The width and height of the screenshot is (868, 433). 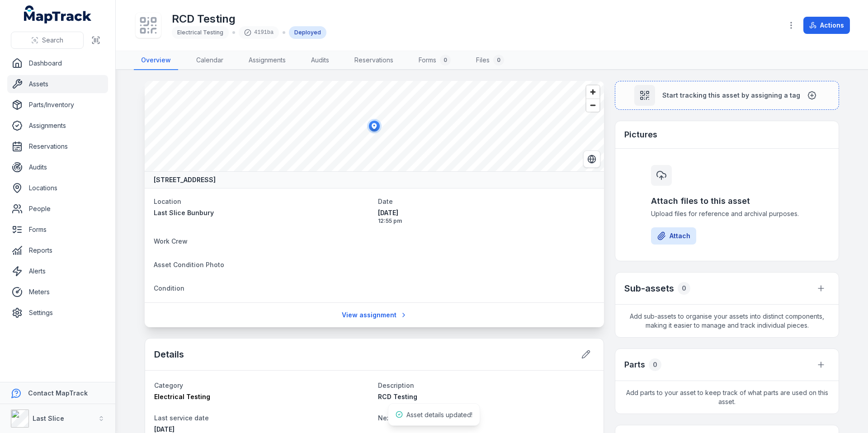 What do you see at coordinates (398, 396) in the screenshot?
I see `span: RCD Testing` at bounding box center [398, 396].